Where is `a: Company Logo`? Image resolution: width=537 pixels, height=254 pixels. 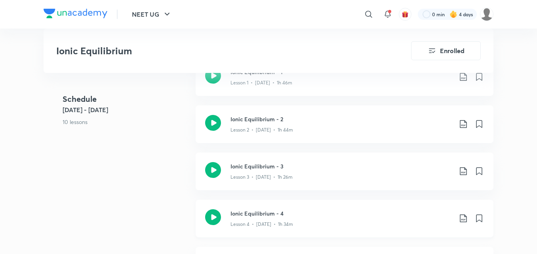
a: Company Logo is located at coordinates (75, 14).